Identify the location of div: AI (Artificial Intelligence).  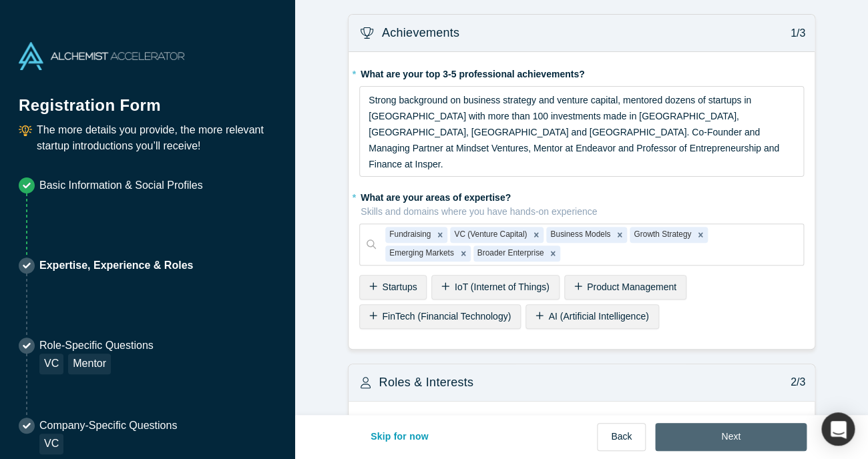
(592, 316).